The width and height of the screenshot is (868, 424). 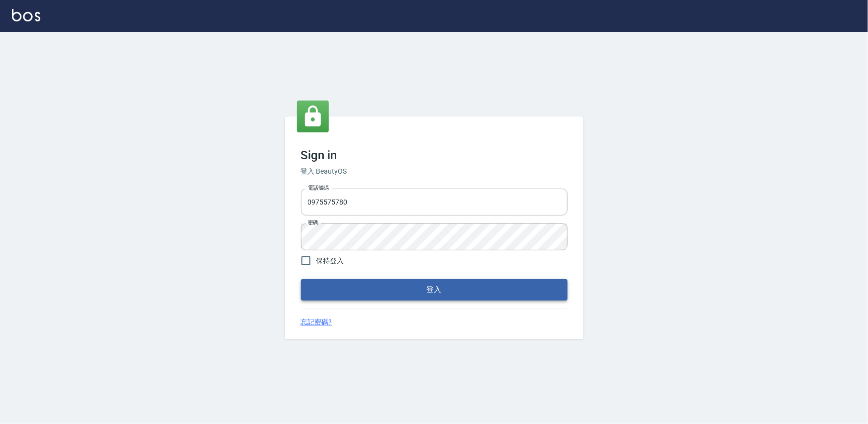 I want to click on button: 登入, so click(x=434, y=289).